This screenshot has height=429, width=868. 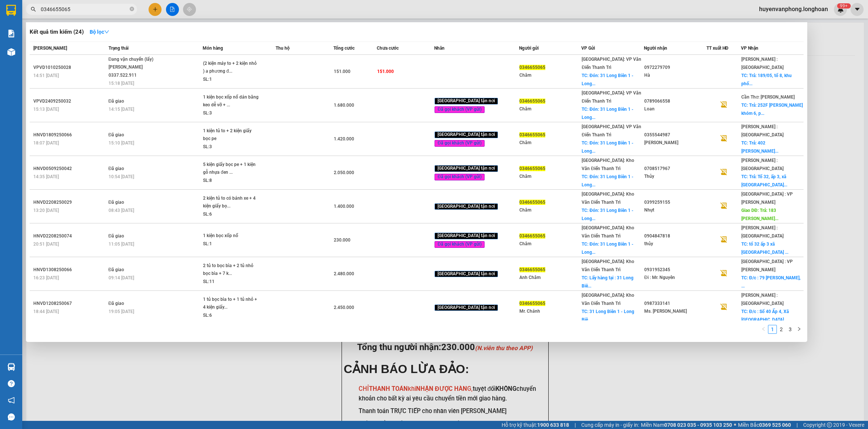 I want to click on img: logo-vxr, so click(x=11, y=10).